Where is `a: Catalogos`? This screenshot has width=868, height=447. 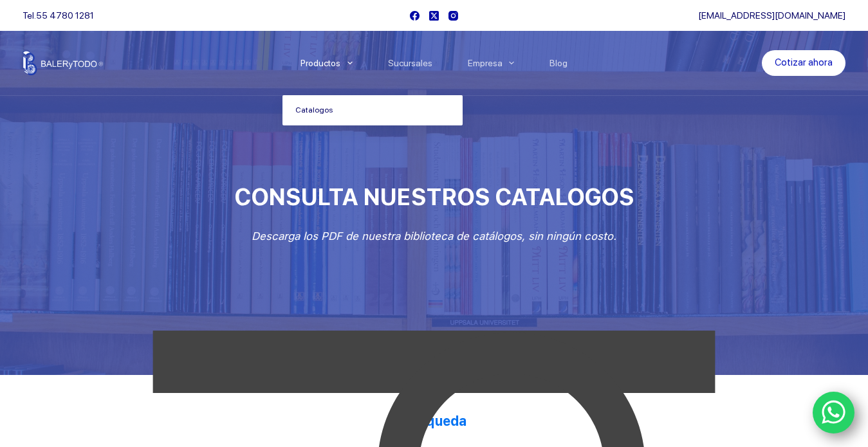
a: Catalogos is located at coordinates (372, 111).